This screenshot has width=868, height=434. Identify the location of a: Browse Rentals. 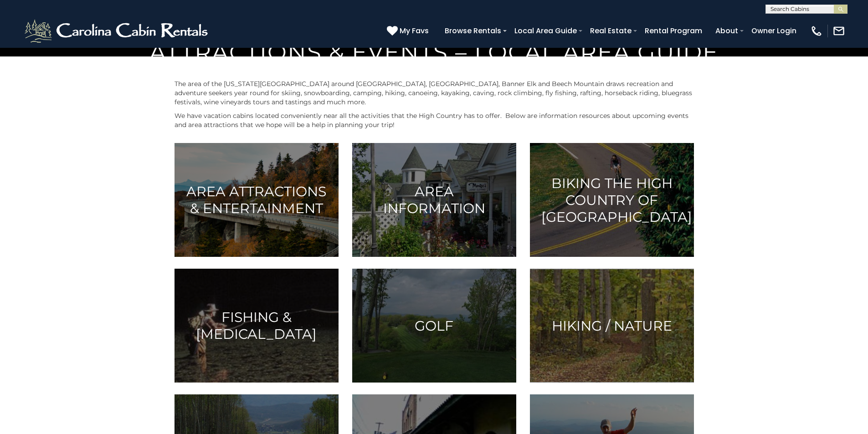
(473, 31).